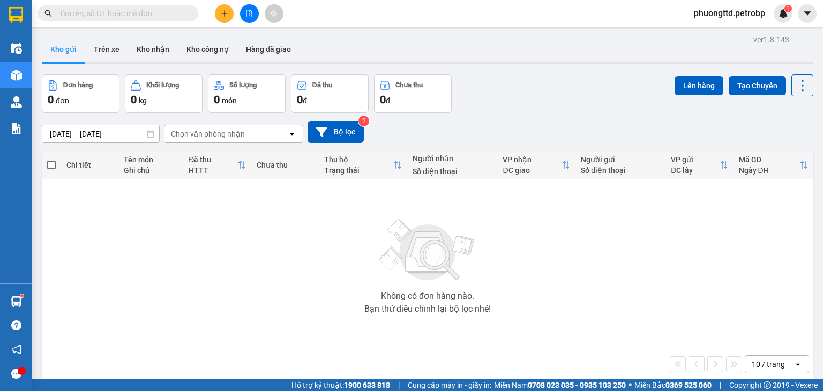  What do you see at coordinates (768, 364) in the screenshot?
I see `div: 10 / trang` at bounding box center [768, 364].